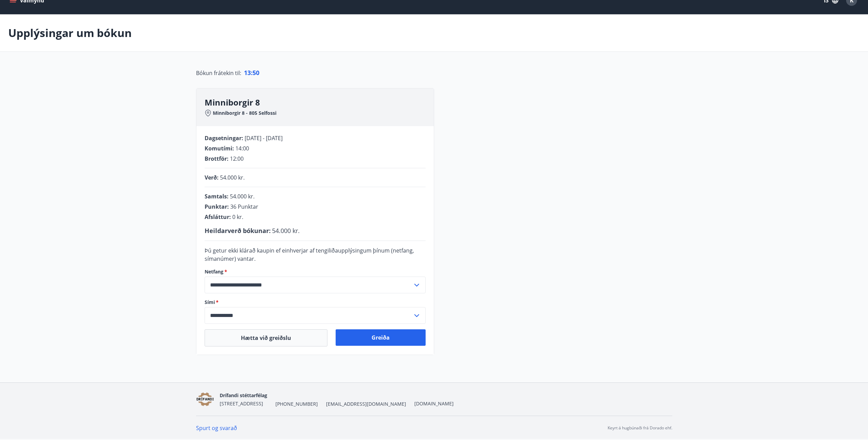 Image resolution: width=868 pixels, height=440 pixels. Describe the element at coordinates (266, 338) in the screenshot. I see `button: Hætta við greiðslu` at that location.